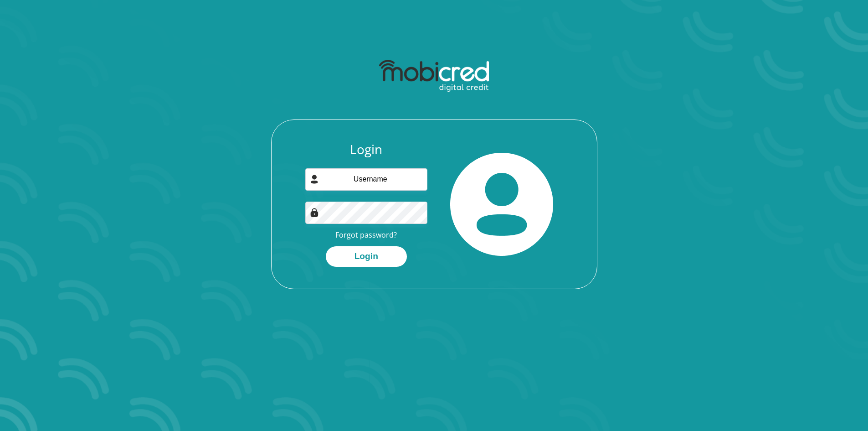  What do you see at coordinates (434, 76) in the screenshot?
I see `img: mobicred logo` at bounding box center [434, 76].